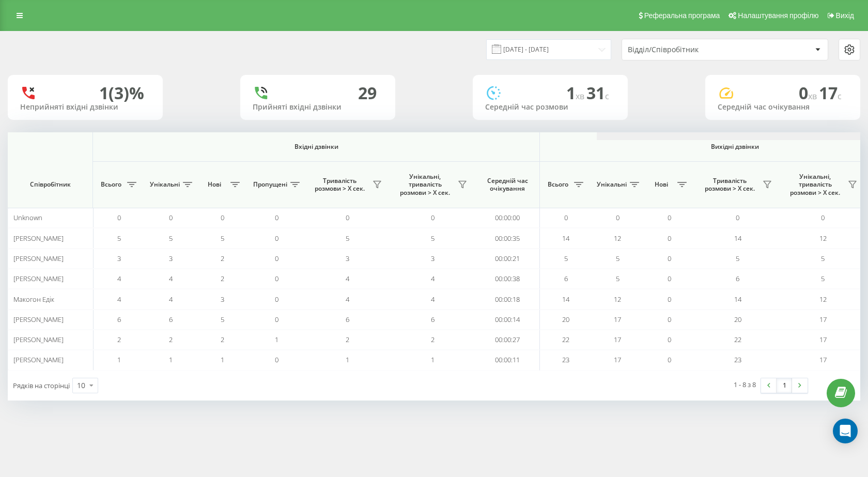 This screenshot has height=477, width=868. What do you see at coordinates (508, 279) in the screenshot?
I see `td: 00:00:38` at bounding box center [508, 279].